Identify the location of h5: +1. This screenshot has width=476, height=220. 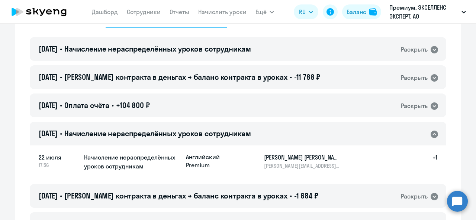
(425, 161).